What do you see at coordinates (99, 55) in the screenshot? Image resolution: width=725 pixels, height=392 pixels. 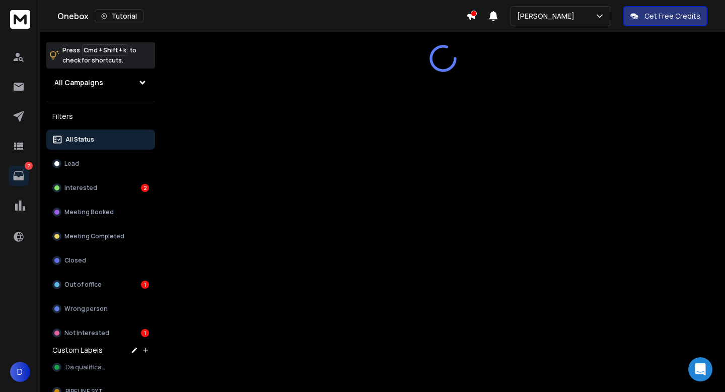 I see `p: Press to check for shortcuts.` at bounding box center [99, 55].